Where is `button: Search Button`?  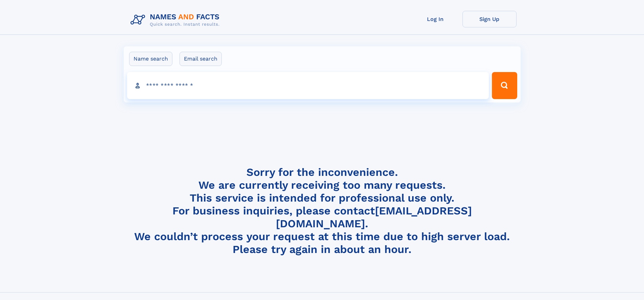 button: Search Button is located at coordinates (505, 86).